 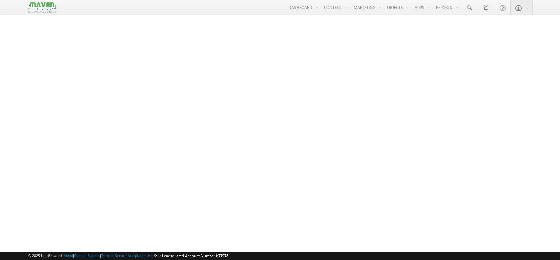 I want to click on a: Contact Support, so click(x=87, y=255).